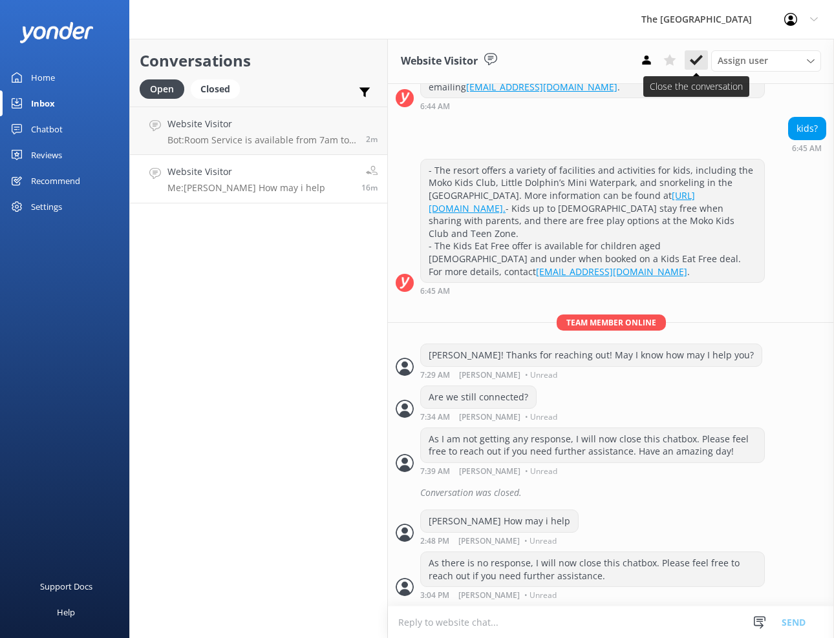 The width and height of the screenshot is (834, 638). What do you see at coordinates (766, 61) in the screenshot?
I see `div: Assign User` at bounding box center [766, 61].